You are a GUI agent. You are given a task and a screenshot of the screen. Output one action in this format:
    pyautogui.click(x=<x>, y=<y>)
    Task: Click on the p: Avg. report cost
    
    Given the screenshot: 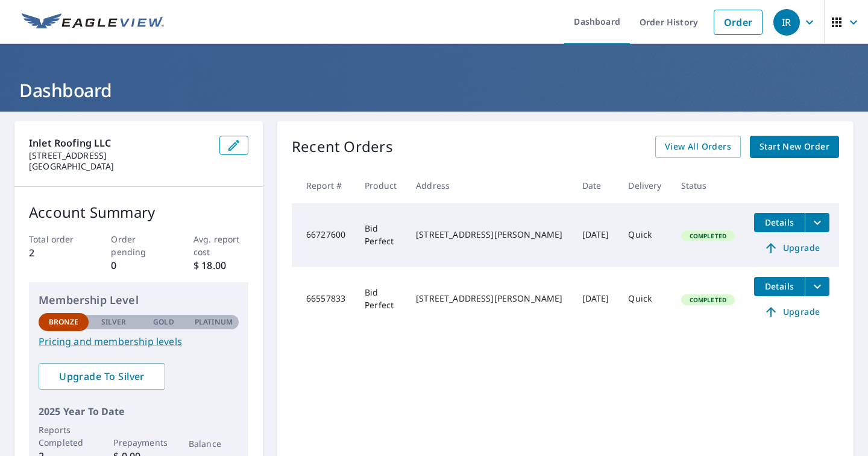 What is the action you would take?
    pyautogui.click(x=221, y=245)
    